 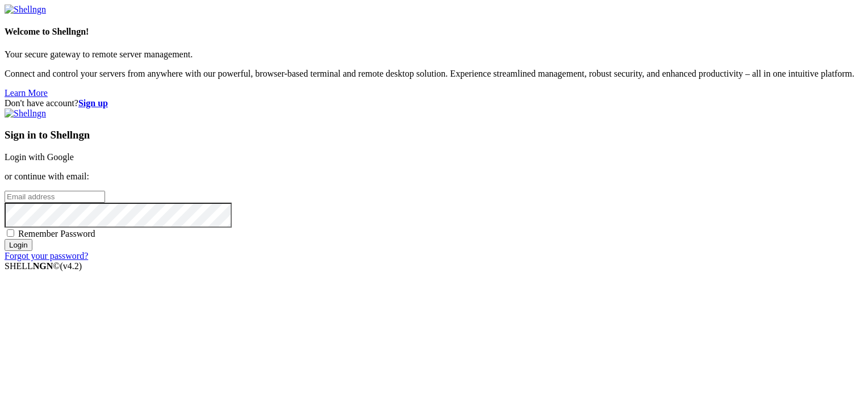 What do you see at coordinates (93, 103) in the screenshot?
I see `strong: Sign up` at bounding box center [93, 103].